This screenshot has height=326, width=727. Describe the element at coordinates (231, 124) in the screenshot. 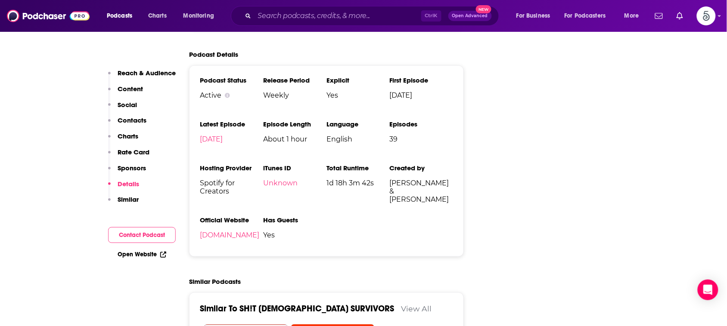

I see `h3: Latest Episode` at that location.